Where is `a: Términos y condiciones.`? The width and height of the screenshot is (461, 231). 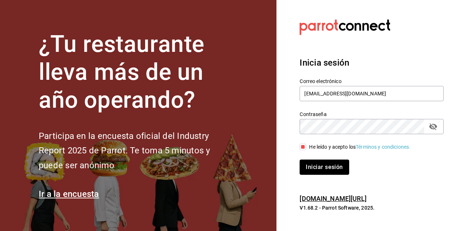
a: Términos y condiciones. is located at coordinates (383, 147).